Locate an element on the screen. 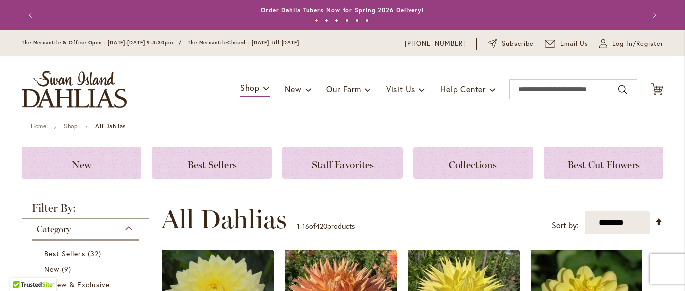 This screenshot has width=685, height=291. p: - of products is located at coordinates (325, 227).